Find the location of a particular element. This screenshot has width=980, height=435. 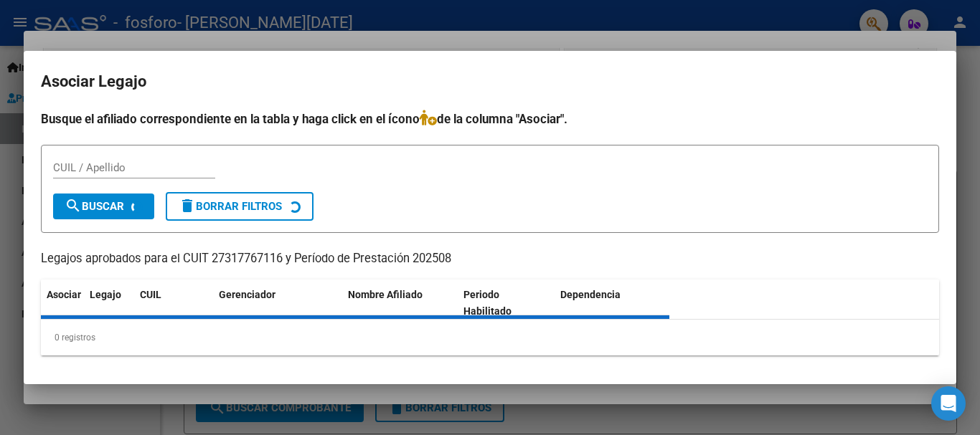

span: CUIL is located at coordinates (150, 295).